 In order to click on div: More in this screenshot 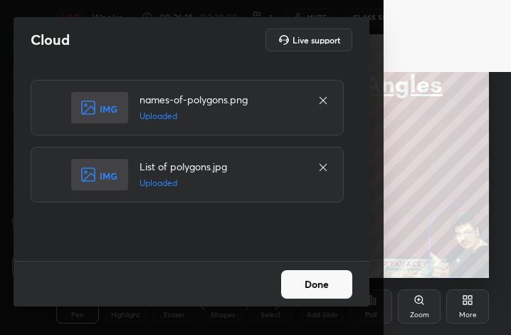, I will do `click(468, 315)`.